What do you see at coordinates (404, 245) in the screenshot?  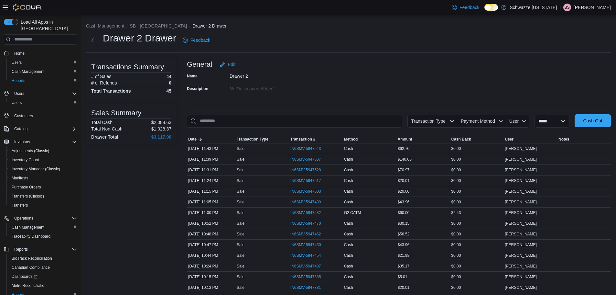 I see `span: $43.96` at bounding box center [404, 245].